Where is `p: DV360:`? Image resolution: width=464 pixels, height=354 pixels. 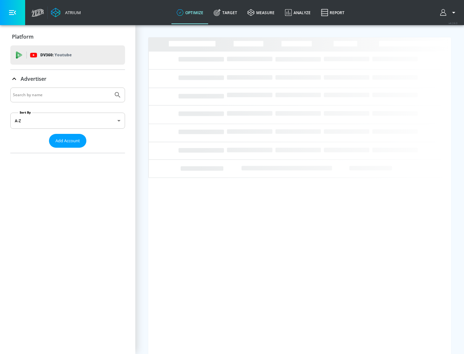 p: DV360: is located at coordinates (56, 55).